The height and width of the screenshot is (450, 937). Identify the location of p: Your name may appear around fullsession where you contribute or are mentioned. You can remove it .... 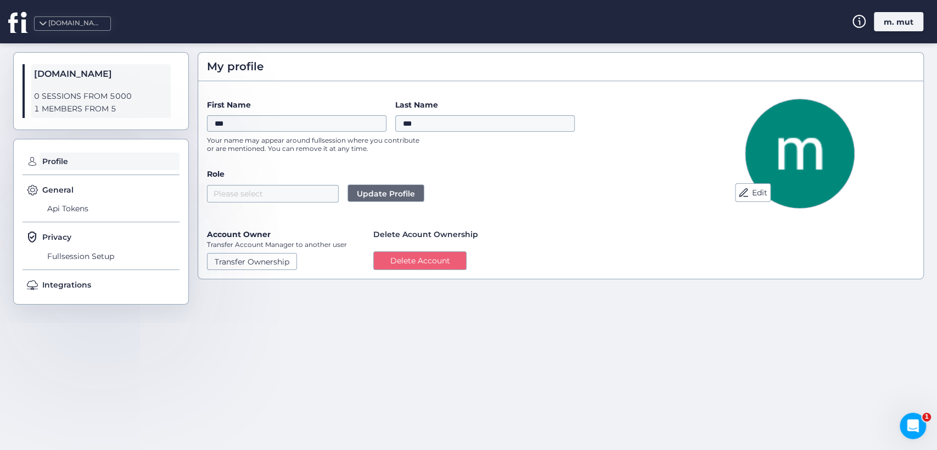
(317, 144).